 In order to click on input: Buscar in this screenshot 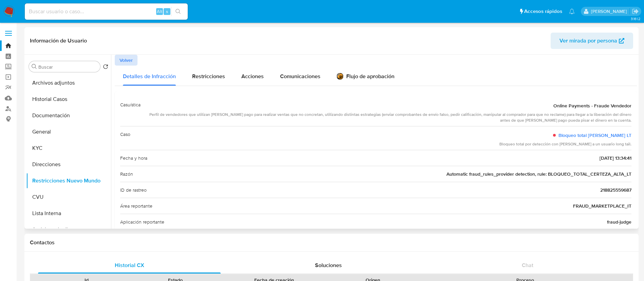, I will do `click(68, 67)`.